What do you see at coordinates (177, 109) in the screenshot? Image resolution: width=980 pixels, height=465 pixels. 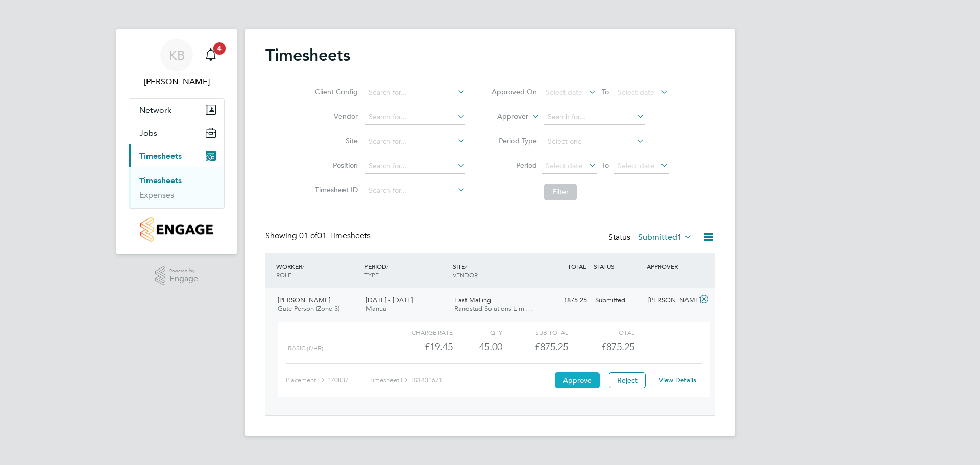 I see `button: Network` at bounding box center [177, 109].